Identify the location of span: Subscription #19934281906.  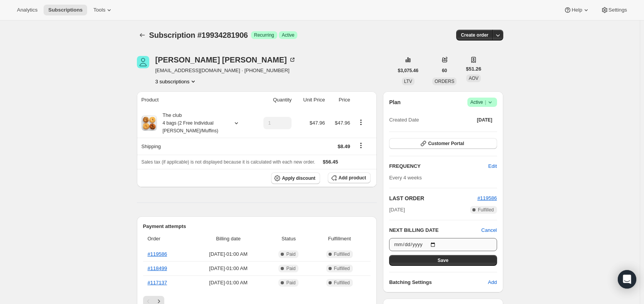
(199, 35).